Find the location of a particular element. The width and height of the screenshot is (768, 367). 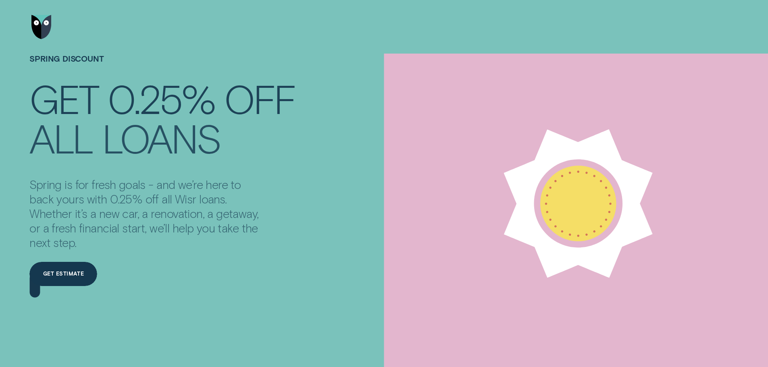

img: Wisr is located at coordinates (42, 27).